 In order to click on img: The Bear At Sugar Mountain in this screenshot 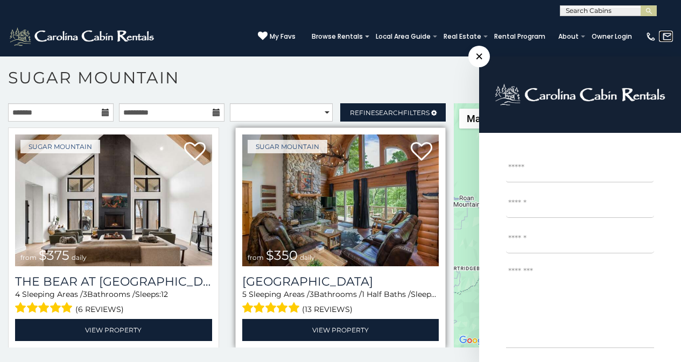, I will do `click(114, 200)`.